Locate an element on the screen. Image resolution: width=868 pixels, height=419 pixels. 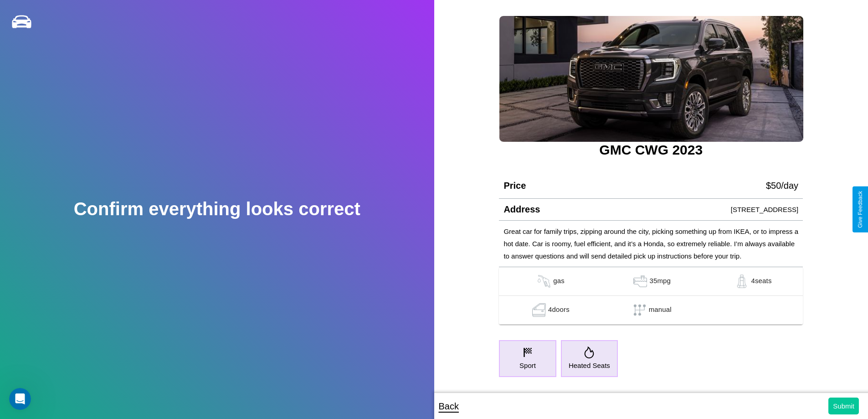
p: 4 doors is located at coordinates (559, 310).